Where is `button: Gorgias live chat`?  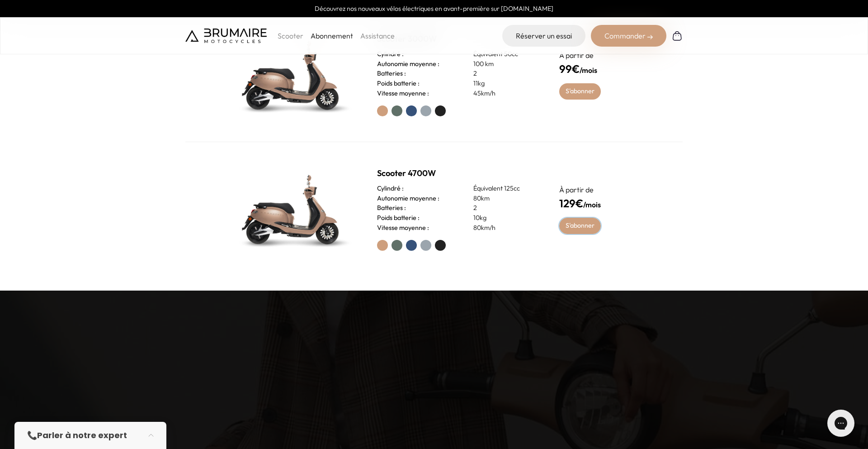 button: Gorgias live chat is located at coordinates (18, 17).